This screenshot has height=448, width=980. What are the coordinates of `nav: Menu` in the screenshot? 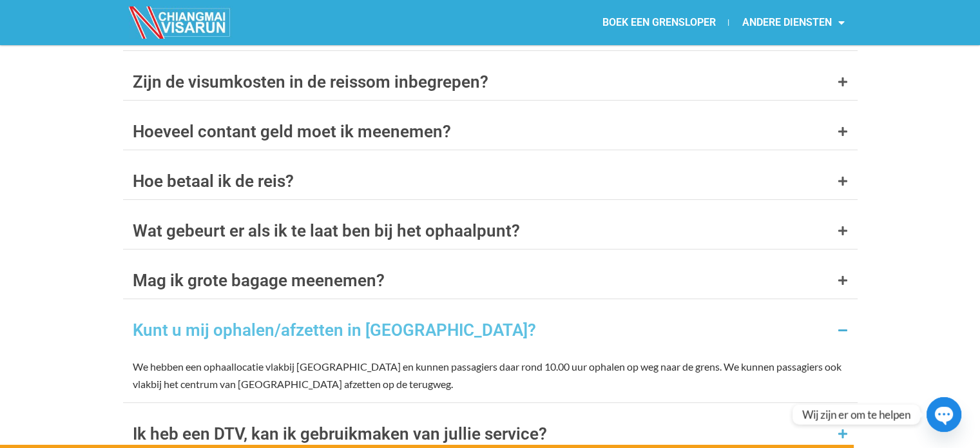 It's located at (673, 23).